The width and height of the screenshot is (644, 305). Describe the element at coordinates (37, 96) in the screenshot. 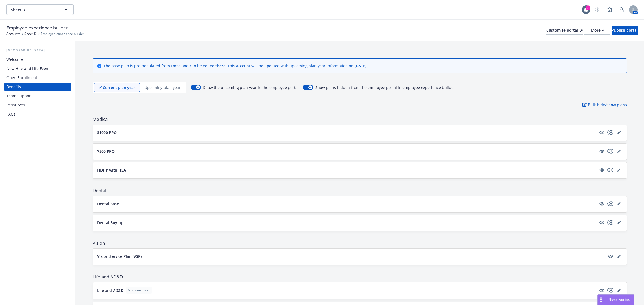

I see `a: Team Support` at that location.